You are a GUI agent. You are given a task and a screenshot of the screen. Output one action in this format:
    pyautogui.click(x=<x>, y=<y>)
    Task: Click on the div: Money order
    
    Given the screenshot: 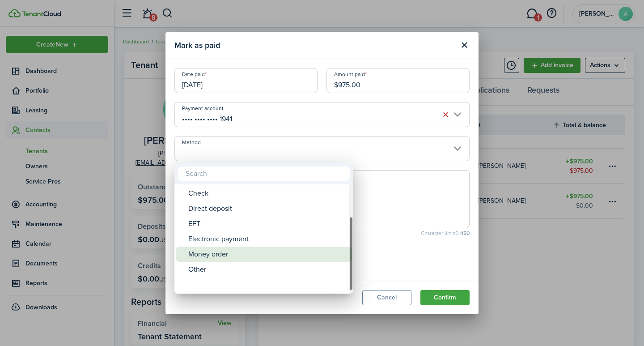 What is the action you would take?
    pyautogui.click(x=267, y=254)
    